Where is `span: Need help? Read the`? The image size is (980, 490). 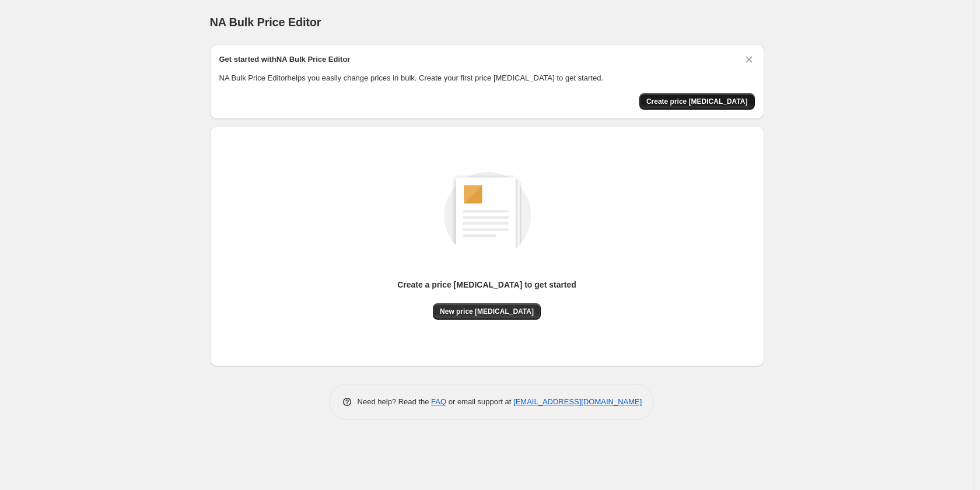
span: Need help? Read the is located at coordinates (394, 402).